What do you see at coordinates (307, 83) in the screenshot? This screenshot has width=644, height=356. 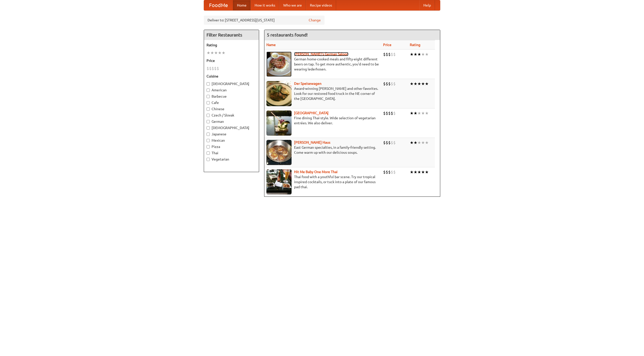 I see `b: Der Speisewagen` at bounding box center [307, 83].